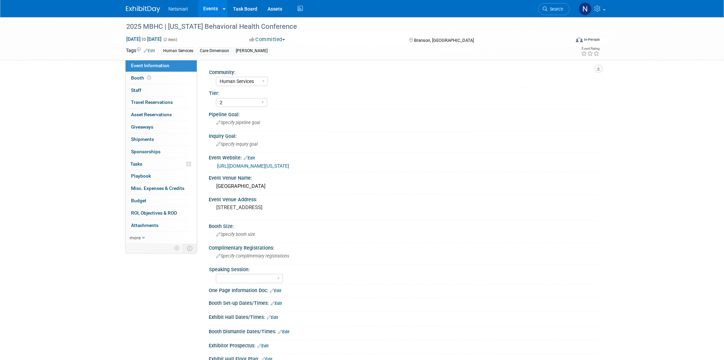  I want to click on span: Playbook, so click(141, 176).